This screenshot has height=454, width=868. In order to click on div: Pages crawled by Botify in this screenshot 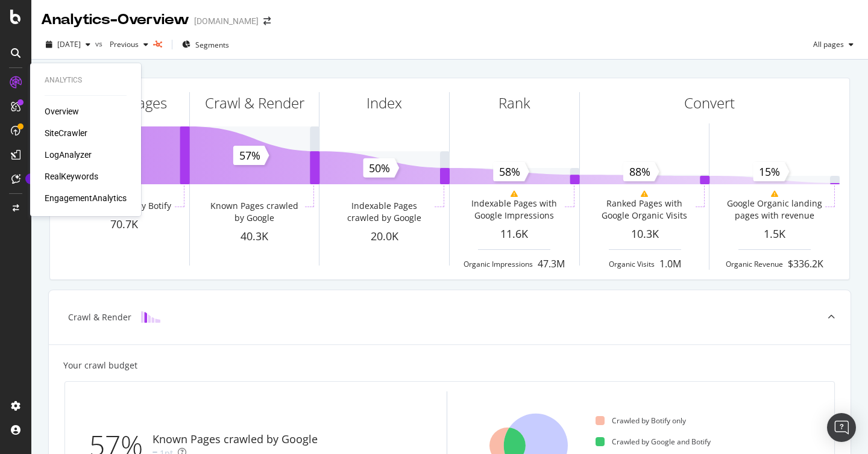, I will do `click(124, 206)`.